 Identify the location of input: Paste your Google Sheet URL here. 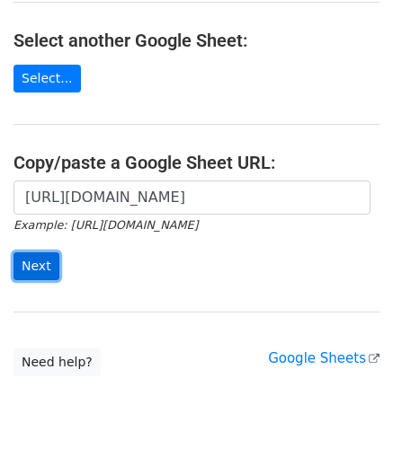
(191, 198).